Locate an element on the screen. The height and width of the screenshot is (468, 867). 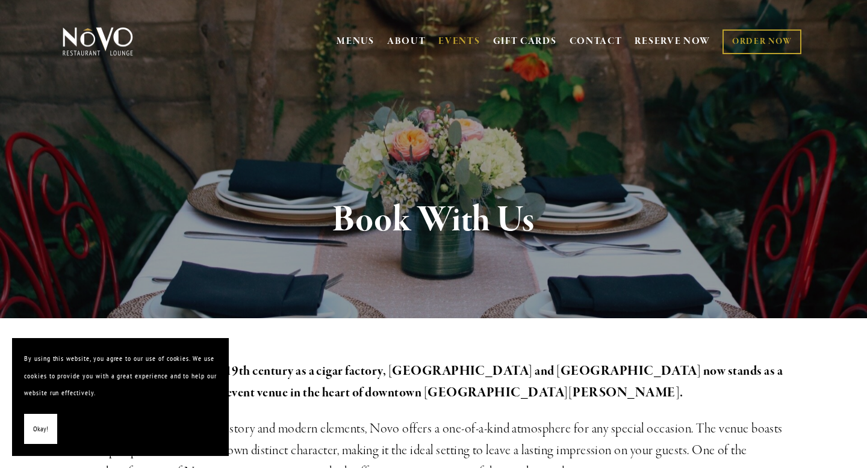
button: Okay! is located at coordinates (40, 429).